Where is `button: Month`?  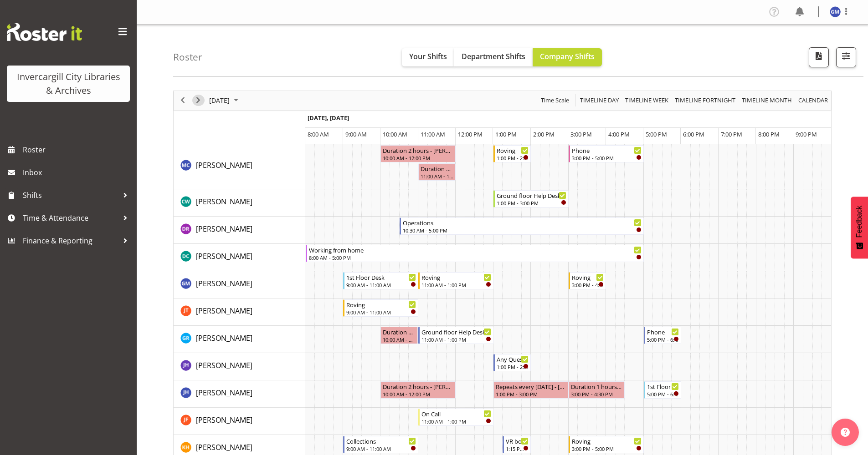 button: Month is located at coordinates (813, 100).